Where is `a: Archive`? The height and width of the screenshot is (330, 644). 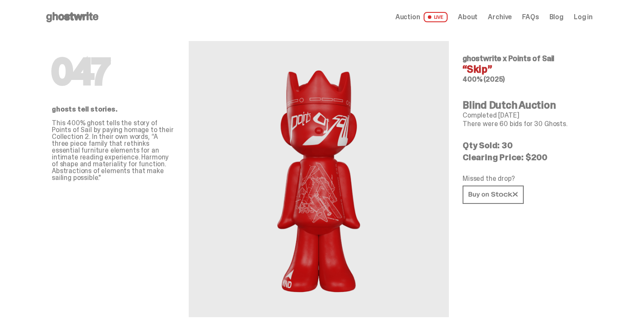 a: Archive is located at coordinates (500, 17).